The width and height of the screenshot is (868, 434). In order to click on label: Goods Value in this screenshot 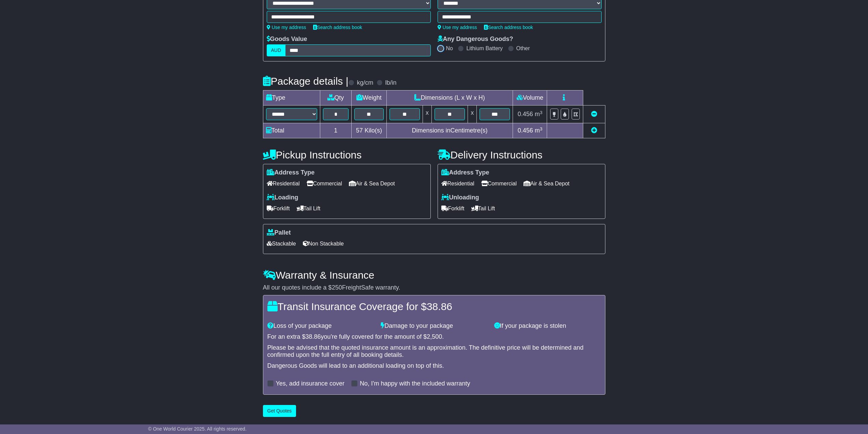, I will do `click(287, 39)`.